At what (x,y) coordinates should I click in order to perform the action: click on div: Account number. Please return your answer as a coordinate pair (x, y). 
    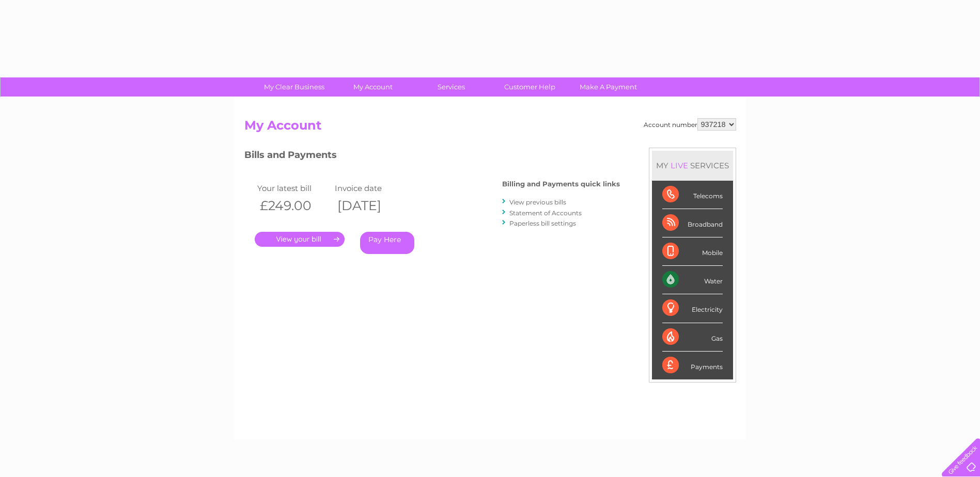
    Looking at the image, I should click on (690, 124).